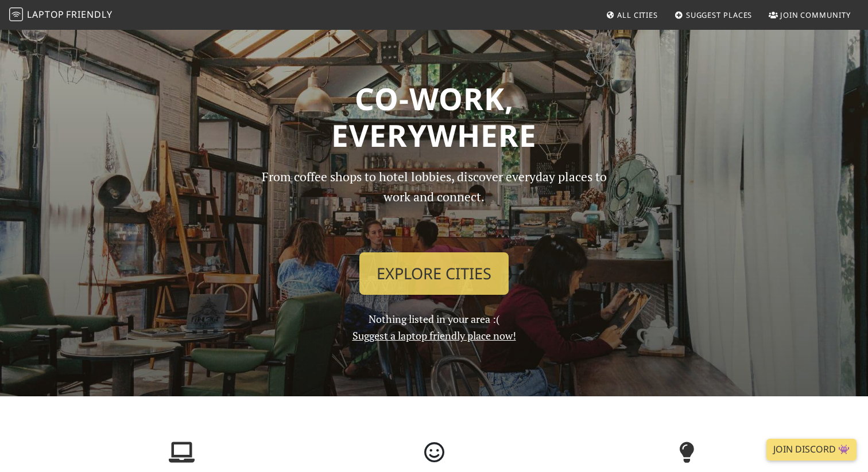  I want to click on a: Explore Cities, so click(434, 274).